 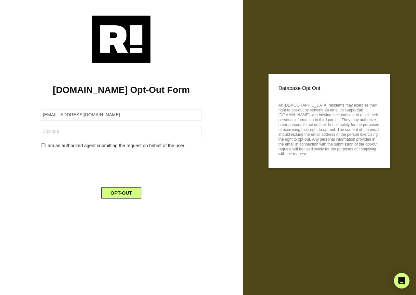 What do you see at coordinates (121, 39) in the screenshot?
I see `img: Retention.com` at bounding box center [121, 39].